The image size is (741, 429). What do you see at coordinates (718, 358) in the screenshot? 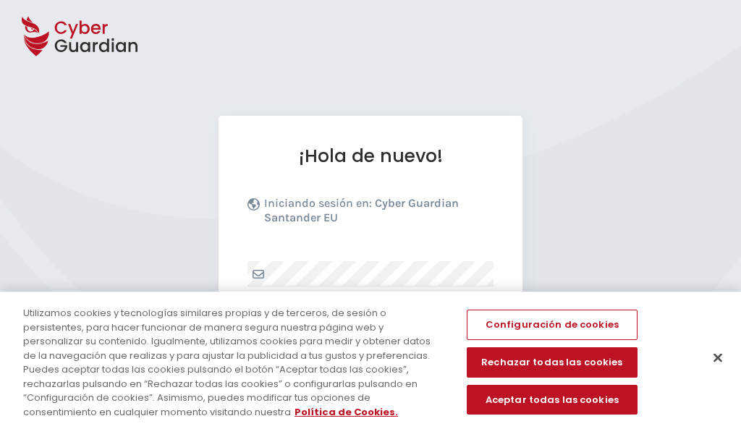
I see `button: Cerrar` at bounding box center [718, 358].